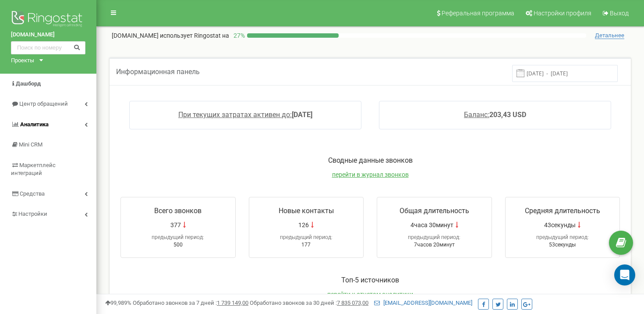 The width and height of the screenshot is (644, 314). Describe the element at coordinates (33, 213) in the screenshot. I see `span: Настройки` at that location.